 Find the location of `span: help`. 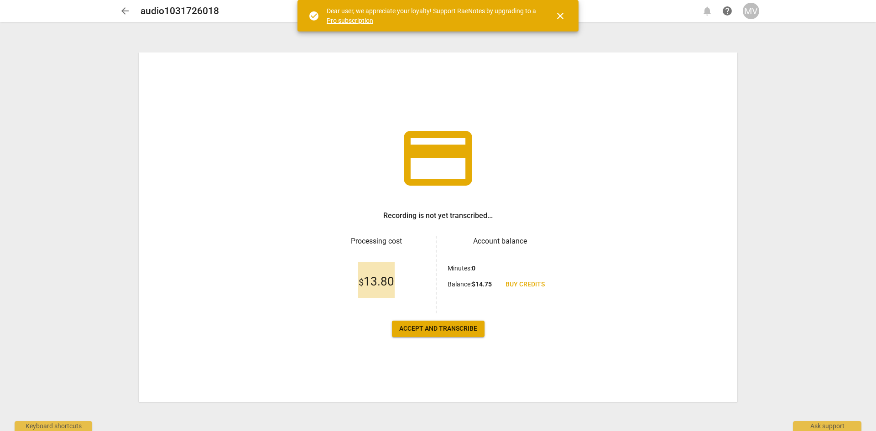

span: help is located at coordinates (728, 11).